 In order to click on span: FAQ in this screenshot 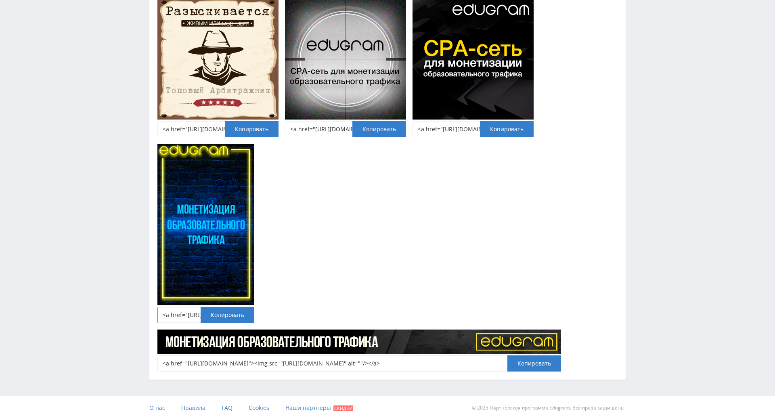, I will do `click(227, 407)`.